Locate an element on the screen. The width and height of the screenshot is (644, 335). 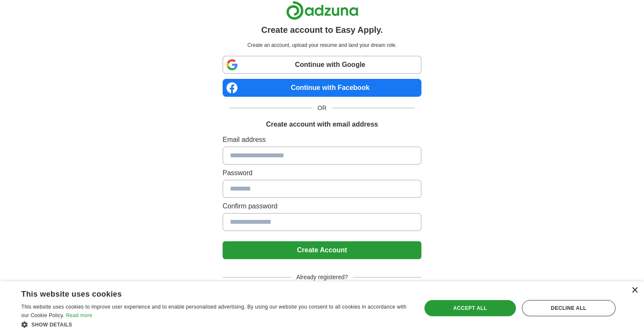
div: Accept all is located at coordinates (470, 308).